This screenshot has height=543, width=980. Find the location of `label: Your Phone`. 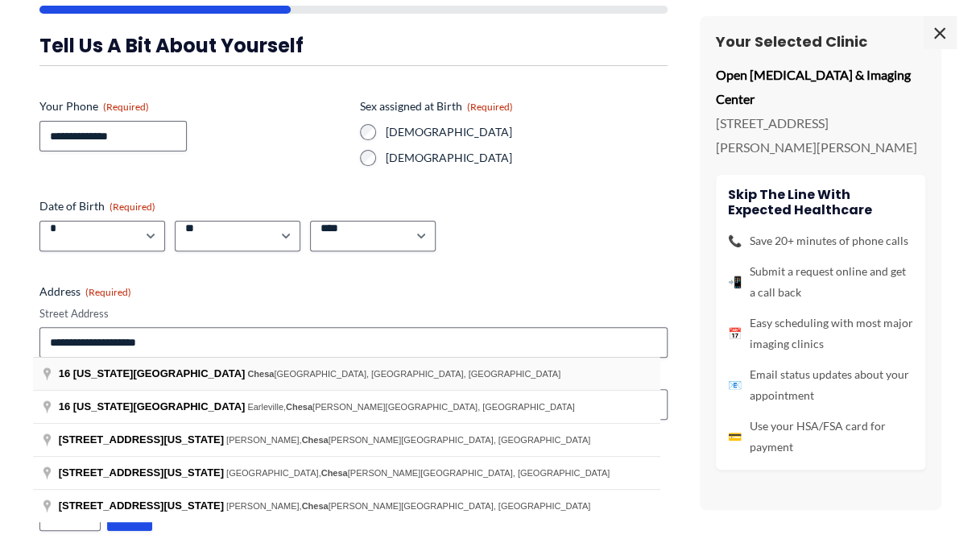

label: Your Phone is located at coordinates (193, 106).